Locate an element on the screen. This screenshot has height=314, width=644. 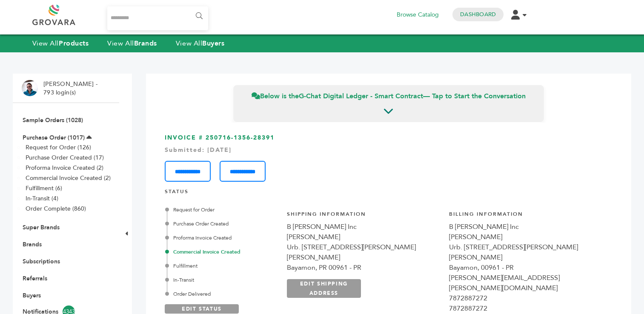
a: Proforma Invoice Created (2) is located at coordinates (64, 168).